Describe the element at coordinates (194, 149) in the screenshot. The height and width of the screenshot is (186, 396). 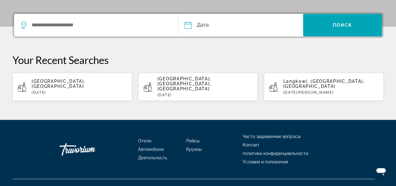
I see `a: Круизы` at that location.